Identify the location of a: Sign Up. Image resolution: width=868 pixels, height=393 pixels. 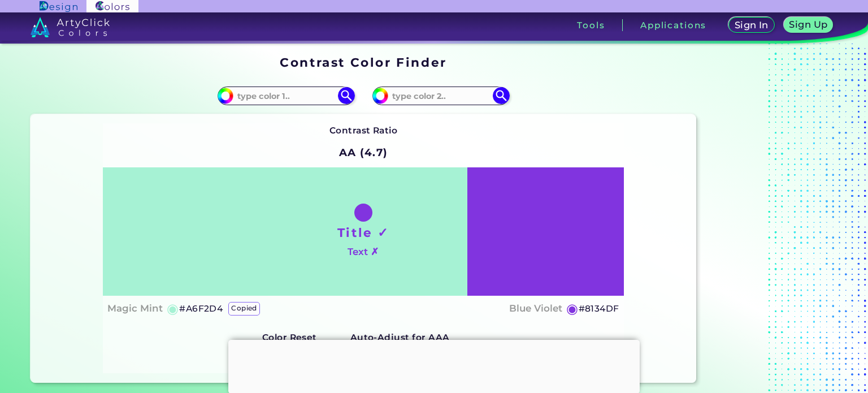
(808, 25).